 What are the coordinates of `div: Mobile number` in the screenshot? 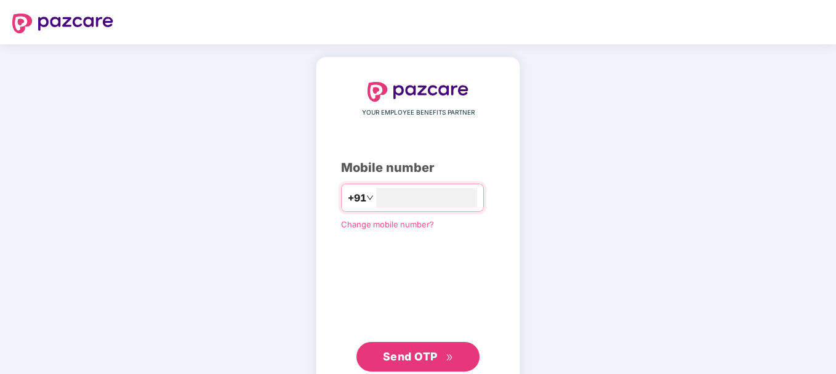 It's located at (418, 168).